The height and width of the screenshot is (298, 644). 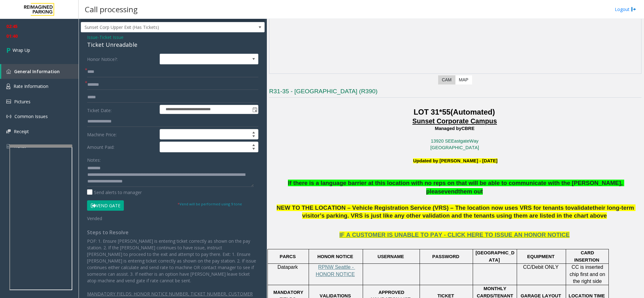 What do you see at coordinates (40, 71) in the screenshot?
I see `a: General Information` at bounding box center [40, 71].